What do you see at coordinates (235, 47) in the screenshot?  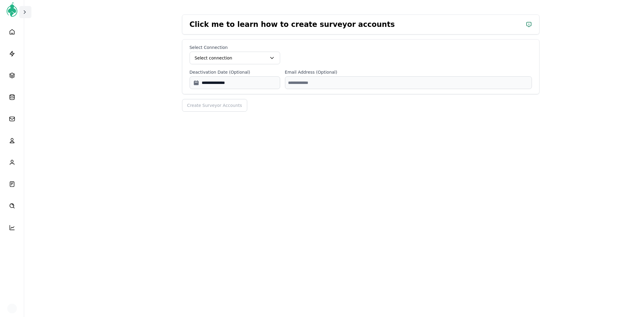 I see `label: Select Connection` at bounding box center [235, 47].